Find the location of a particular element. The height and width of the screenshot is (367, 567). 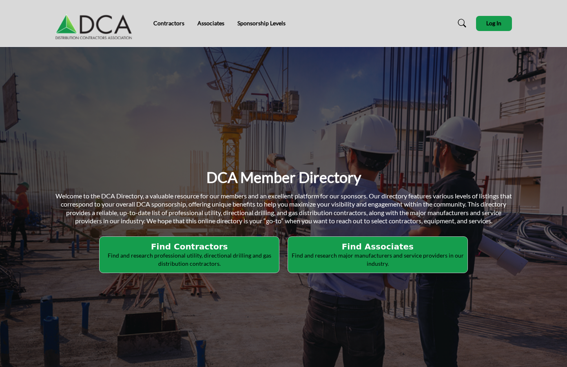

a: Contractors is located at coordinates (169, 23).